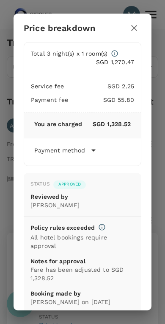 The height and width of the screenshot is (324, 165). Describe the element at coordinates (50, 100) in the screenshot. I see `p: Payment fee` at that location.